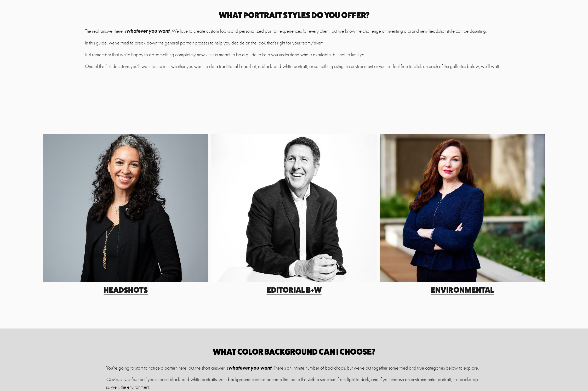 The height and width of the screenshot is (391, 588). What do you see at coordinates (462, 290) in the screenshot?
I see `a: Environmental` at bounding box center [462, 290].